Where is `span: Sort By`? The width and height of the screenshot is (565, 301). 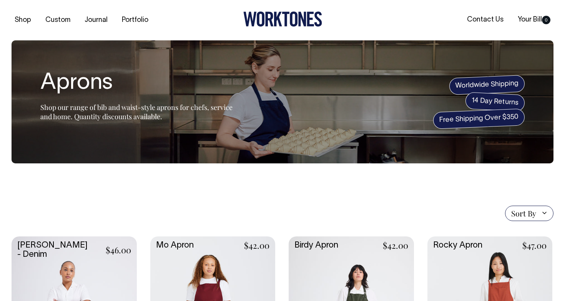
span: Sort By is located at coordinates (523, 213).